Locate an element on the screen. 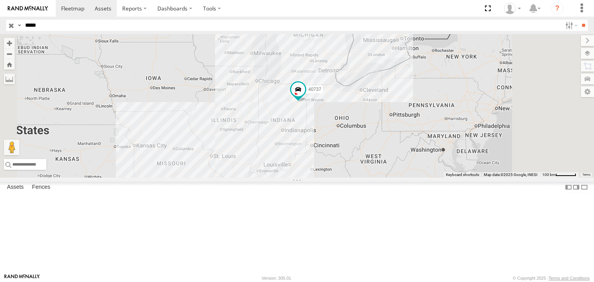  div: Alfonso Garay is located at coordinates (513, 9).